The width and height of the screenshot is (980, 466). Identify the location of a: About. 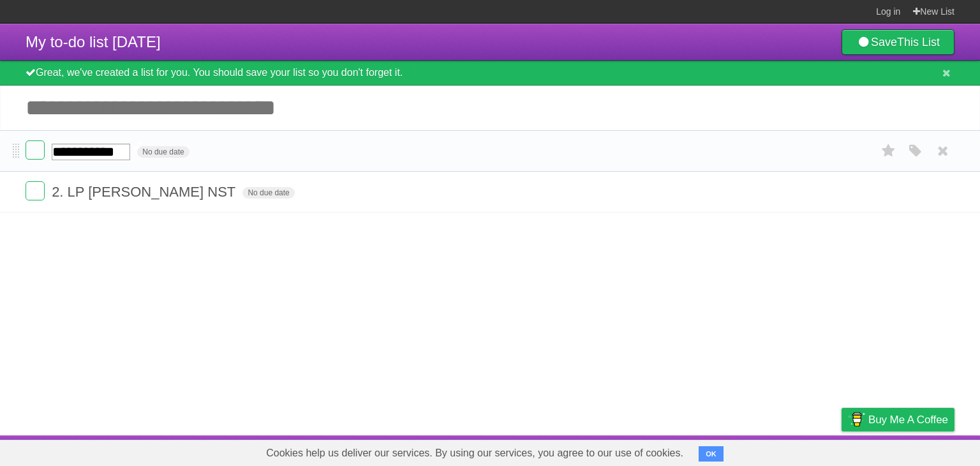
(685, 450).